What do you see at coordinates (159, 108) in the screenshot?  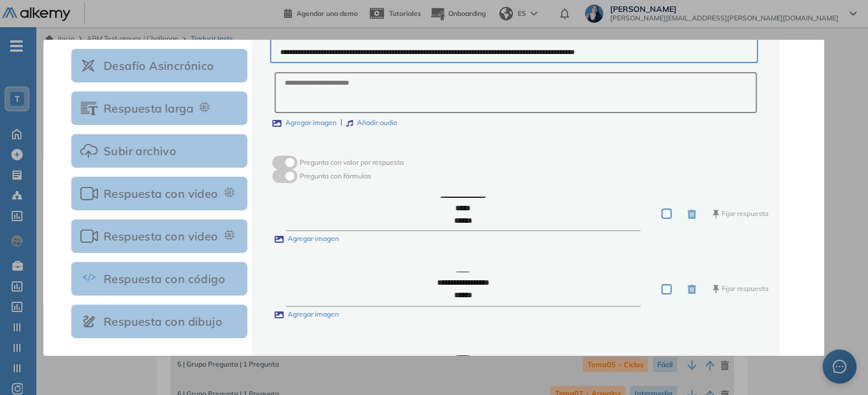 I see `button: Respuesta larga` at bounding box center [159, 108].